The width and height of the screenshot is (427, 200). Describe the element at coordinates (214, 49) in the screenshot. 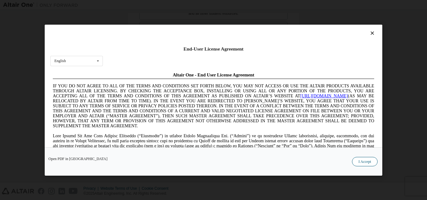

I see `div: End-User License Agreement` at that location.